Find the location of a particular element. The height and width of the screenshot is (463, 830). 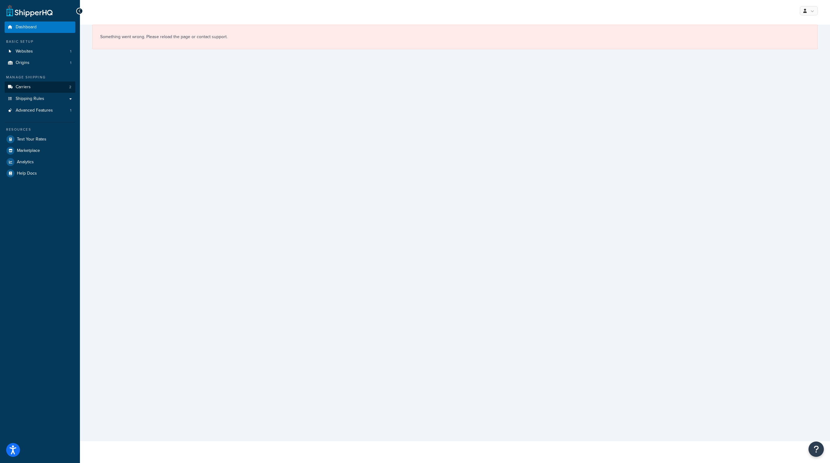

a: Advanced Features1 is located at coordinates (40, 110).